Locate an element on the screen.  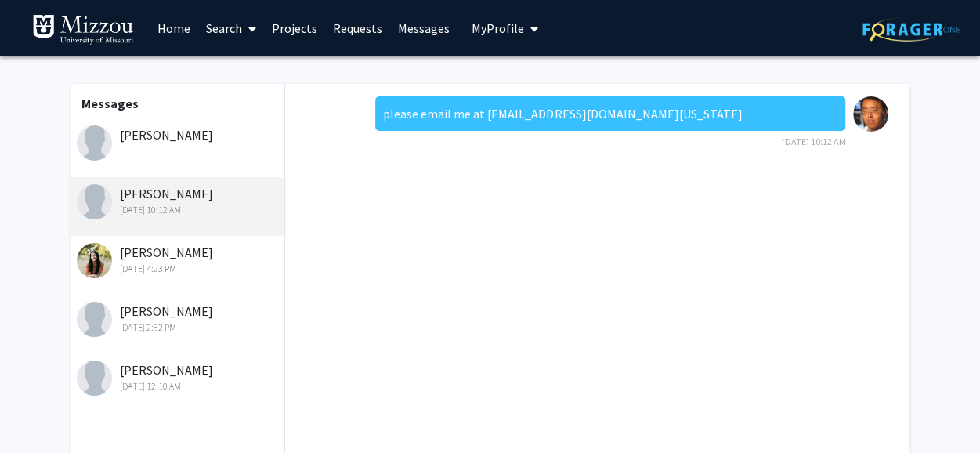
a: Search is located at coordinates (231, 28).